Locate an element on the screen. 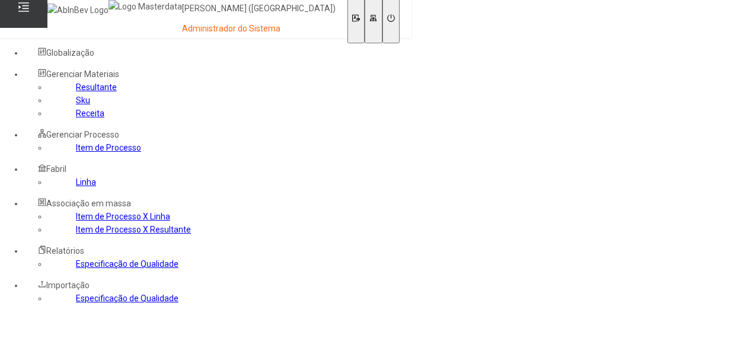  a: Item de Processo is located at coordinates (109, 148).